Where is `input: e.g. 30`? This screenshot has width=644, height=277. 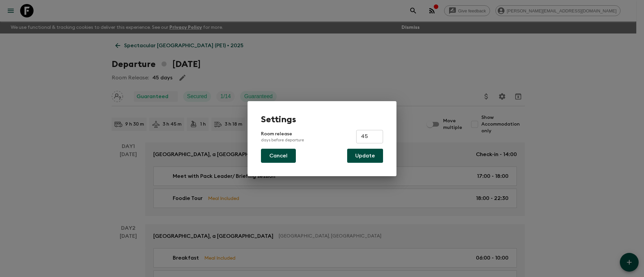
input: e.g. 30 is located at coordinates (370, 137).